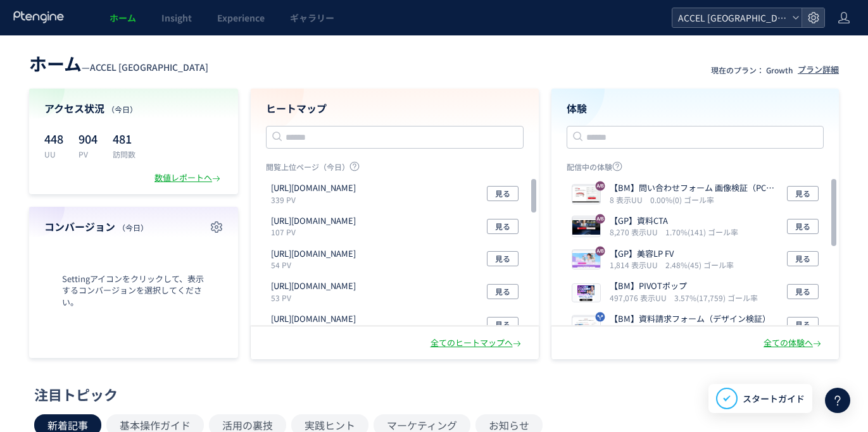  I want to click on h4: 体験, so click(695, 108).